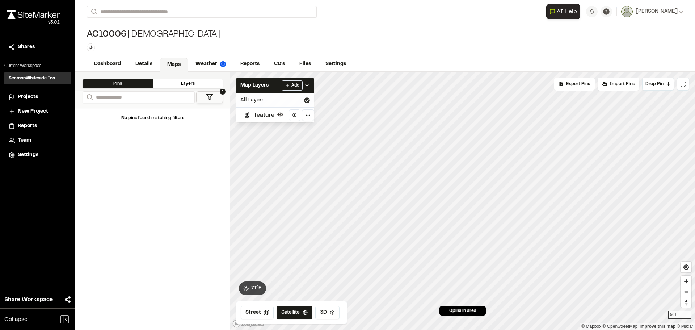 Image resolution: width=695 pixels, height=330 pixels. I want to click on span: New Project, so click(33, 111).